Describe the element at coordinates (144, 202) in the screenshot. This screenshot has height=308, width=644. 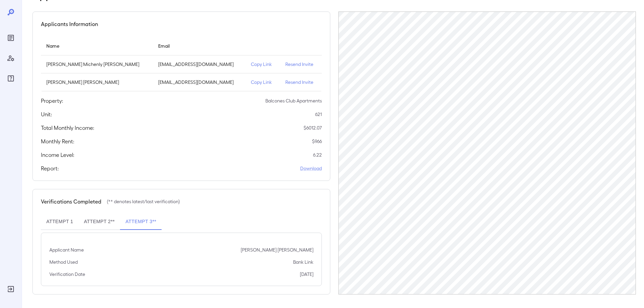
I see `p: (** denotes latest/last verification)` at that location.